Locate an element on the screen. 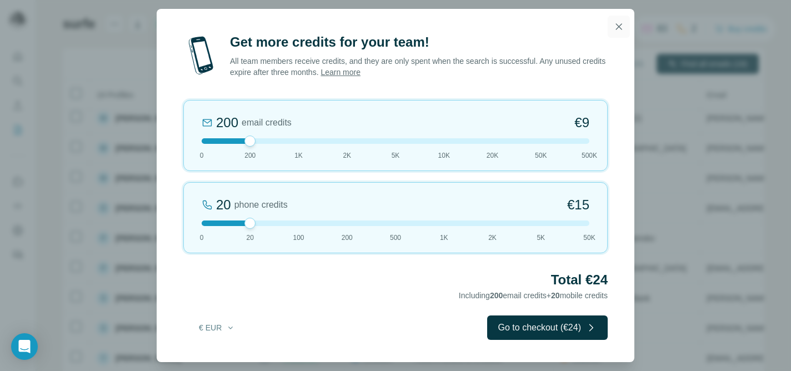 The image size is (791, 371). span: 20K is located at coordinates (492, 156).